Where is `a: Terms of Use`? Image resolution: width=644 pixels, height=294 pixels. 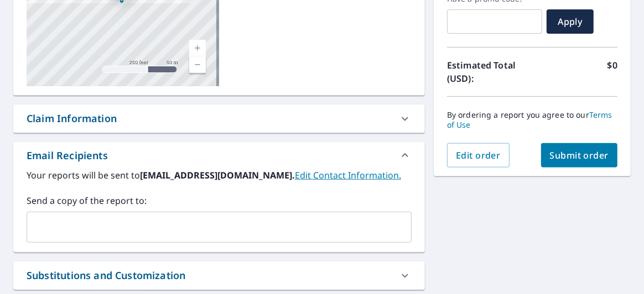 a: Terms of Use is located at coordinates (530, 119).